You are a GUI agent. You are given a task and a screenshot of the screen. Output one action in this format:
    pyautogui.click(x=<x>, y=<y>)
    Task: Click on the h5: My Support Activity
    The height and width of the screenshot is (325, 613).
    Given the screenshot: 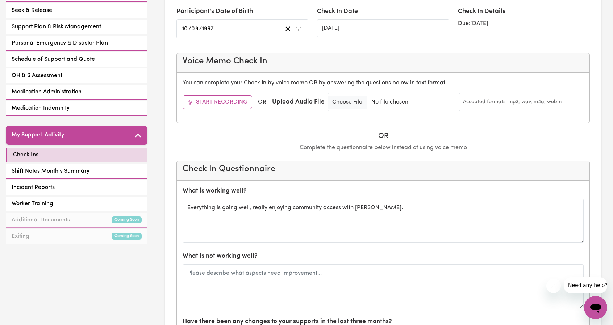 What is the action you would take?
    pyautogui.click(x=38, y=135)
    